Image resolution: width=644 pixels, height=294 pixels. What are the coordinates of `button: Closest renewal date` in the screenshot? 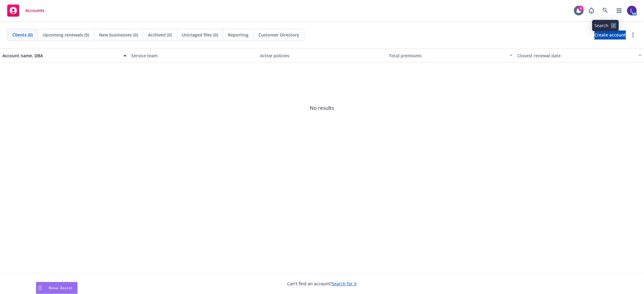 It's located at (579, 56).